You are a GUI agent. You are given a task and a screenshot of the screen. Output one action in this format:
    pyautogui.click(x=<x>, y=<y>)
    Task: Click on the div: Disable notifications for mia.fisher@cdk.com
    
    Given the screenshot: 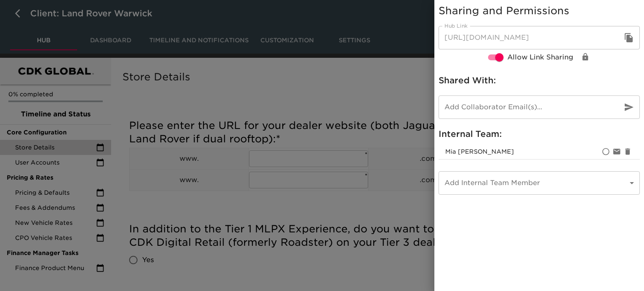 What is the action you would take?
    pyautogui.click(x=617, y=151)
    